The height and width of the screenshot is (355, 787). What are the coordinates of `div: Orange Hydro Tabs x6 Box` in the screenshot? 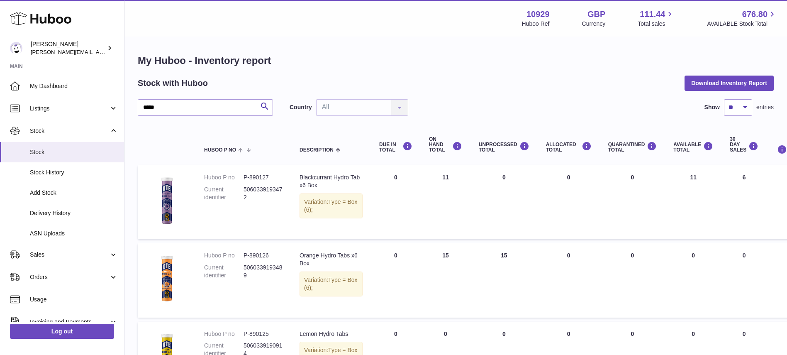 It's located at (331, 259).